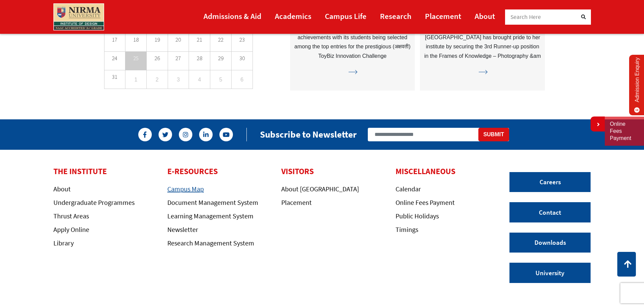  What do you see at coordinates (221, 79) in the screenshot?
I see `td: 5` at bounding box center [221, 79].